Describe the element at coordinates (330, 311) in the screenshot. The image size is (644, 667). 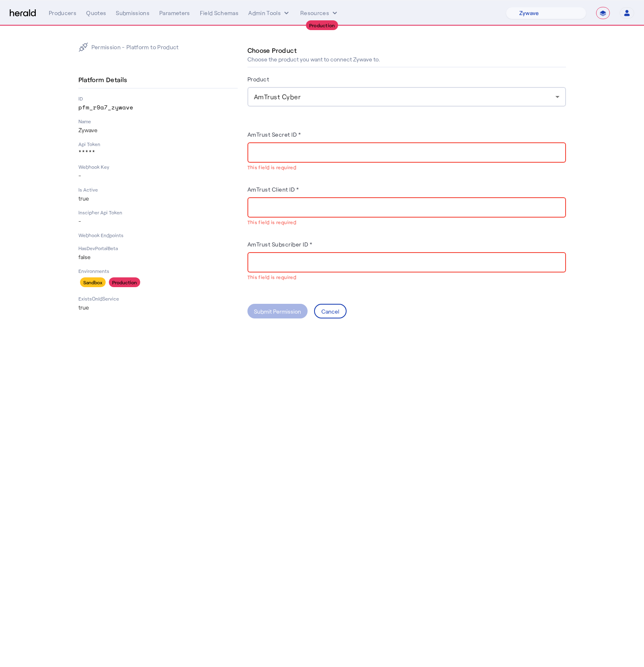
I see `div: Cancel` at that location.